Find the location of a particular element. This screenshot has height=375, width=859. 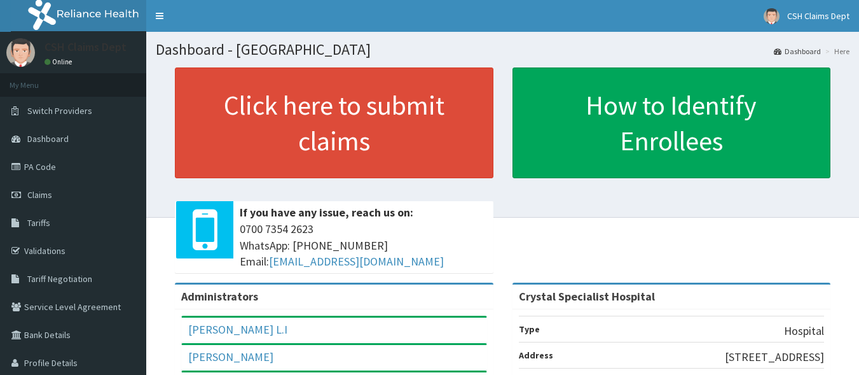

span: Dashboard is located at coordinates (48, 139).